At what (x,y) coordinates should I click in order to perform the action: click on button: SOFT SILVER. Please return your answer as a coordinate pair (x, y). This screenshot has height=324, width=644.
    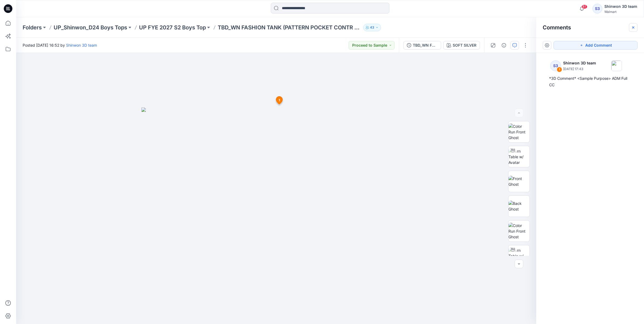
    Looking at the image, I should click on (462, 45).